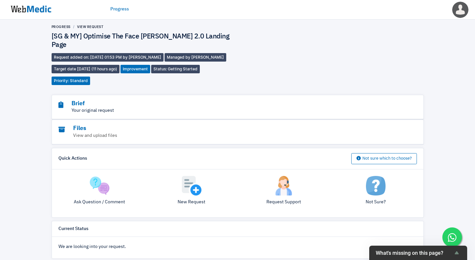  What do you see at coordinates (175, 69) in the screenshot?
I see `span: Status: Getting Started` at bounding box center [175, 69].